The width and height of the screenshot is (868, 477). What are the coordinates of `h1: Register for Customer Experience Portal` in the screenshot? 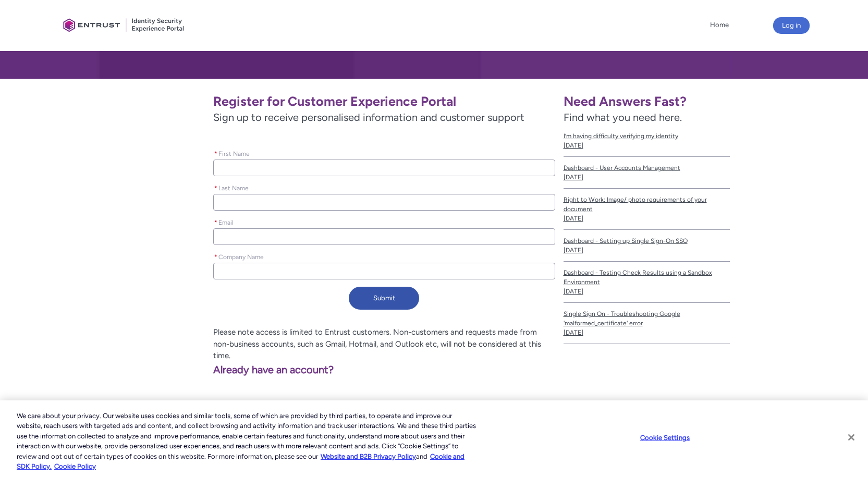 It's located at (384, 101).